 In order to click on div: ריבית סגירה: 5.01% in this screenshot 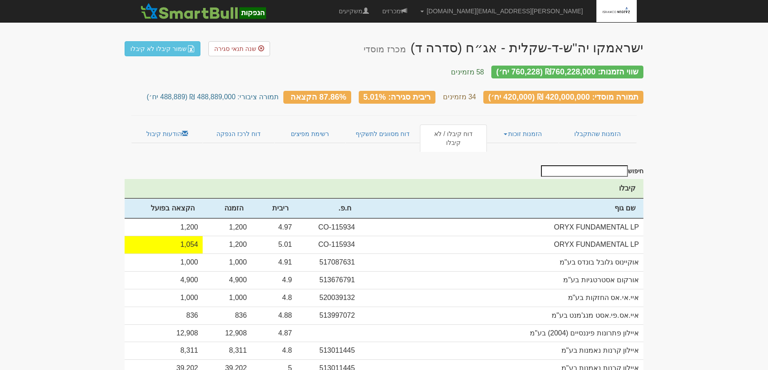, I will do `click(397, 97)`.